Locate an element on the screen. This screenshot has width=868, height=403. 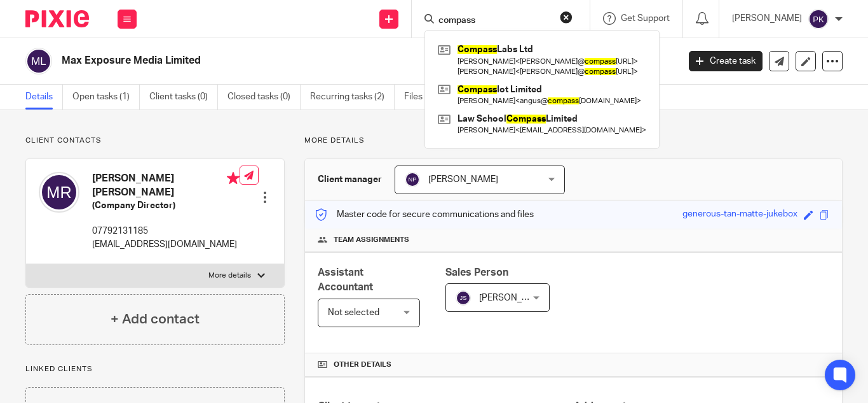
a: Open tasks (1) is located at coordinates (106, 97).